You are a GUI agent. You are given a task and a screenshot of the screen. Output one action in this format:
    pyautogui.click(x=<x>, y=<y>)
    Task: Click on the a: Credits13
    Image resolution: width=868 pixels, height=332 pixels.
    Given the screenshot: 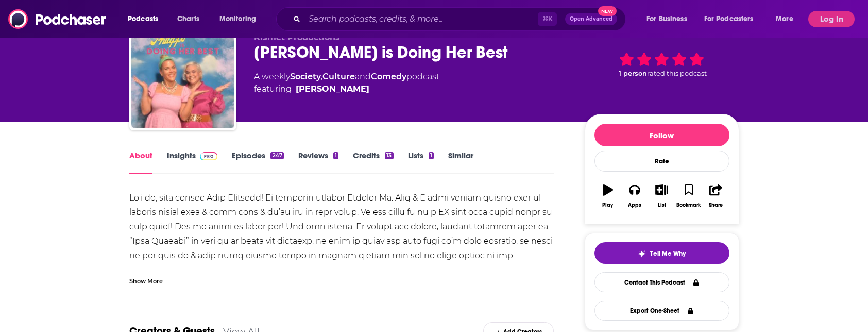 What is the action you would take?
    pyautogui.click(x=373, y=162)
    